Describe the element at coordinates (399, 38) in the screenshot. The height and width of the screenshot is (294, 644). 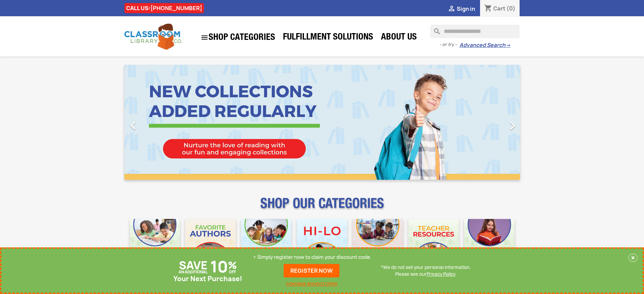
I see `a: About Us` at that location.